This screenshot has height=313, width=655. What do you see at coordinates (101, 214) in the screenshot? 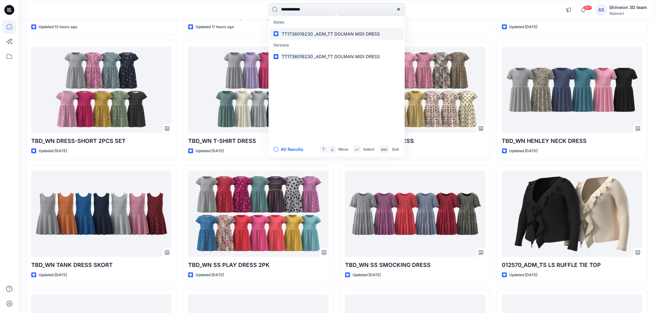
I see `a: TBD_WN TANK DRESS SKORT` at bounding box center [101, 214].